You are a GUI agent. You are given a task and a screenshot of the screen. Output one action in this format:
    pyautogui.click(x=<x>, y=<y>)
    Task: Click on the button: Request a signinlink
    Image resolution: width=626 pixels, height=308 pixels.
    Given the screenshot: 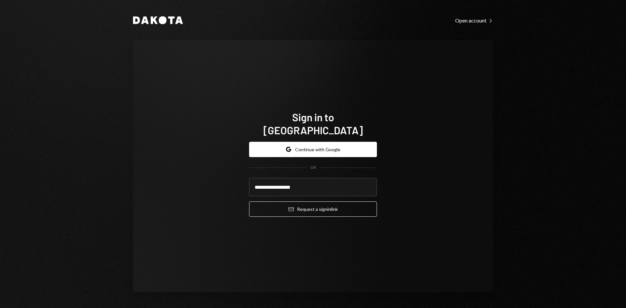 What is the action you would take?
    pyautogui.click(x=313, y=209)
    